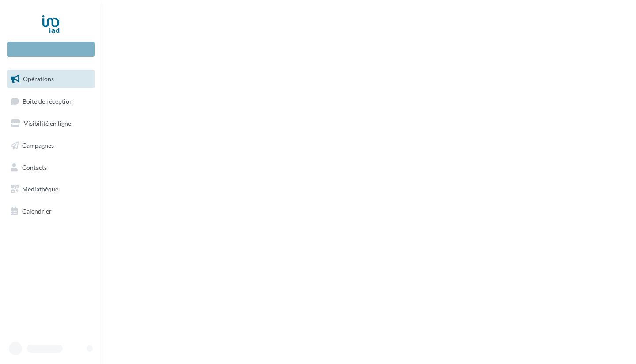 This screenshot has height=364, width=636. Describe the element at coordinates (51, 101) in the screenshot. I see `a: Boîte de réception` at that location.